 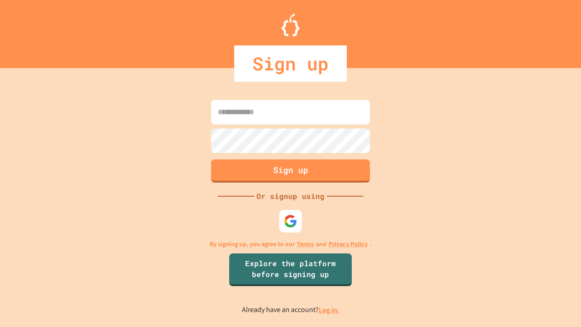 I want to click on p: Already have an account?, so click(x=291, y=310).